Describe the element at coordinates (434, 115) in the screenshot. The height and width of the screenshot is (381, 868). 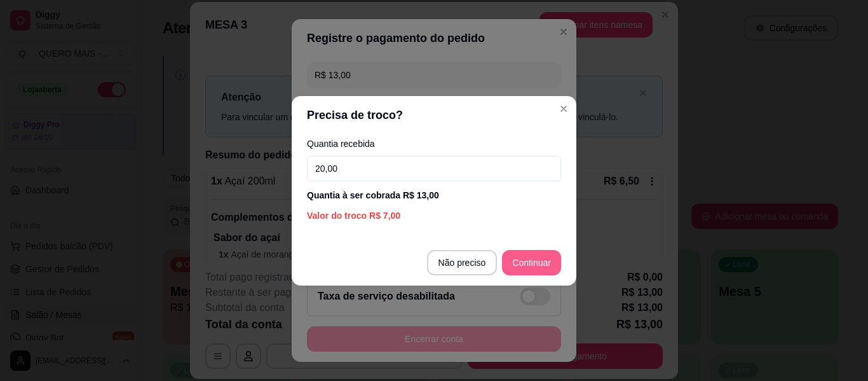
I see `header: Precisa de troco?` at that location.